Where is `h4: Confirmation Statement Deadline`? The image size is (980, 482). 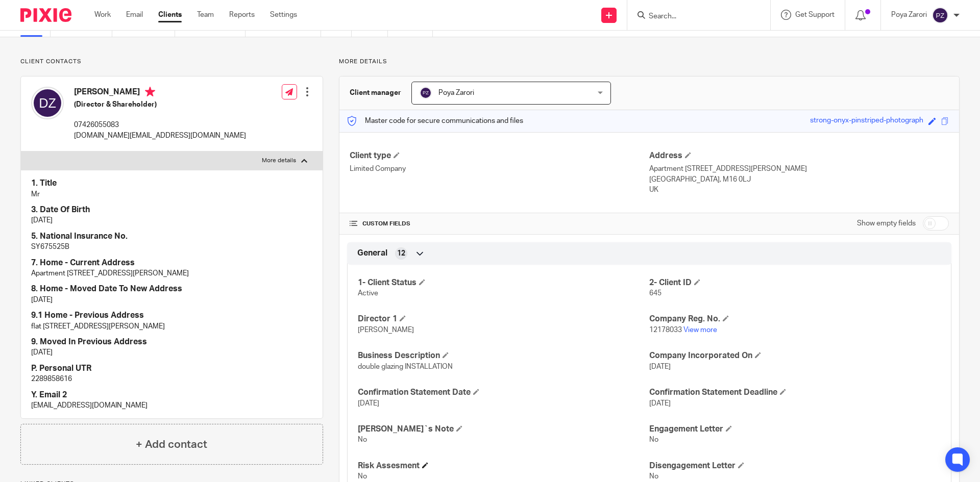 h4: Confirmation Statement Deadline is located at coordinates (795, 392).